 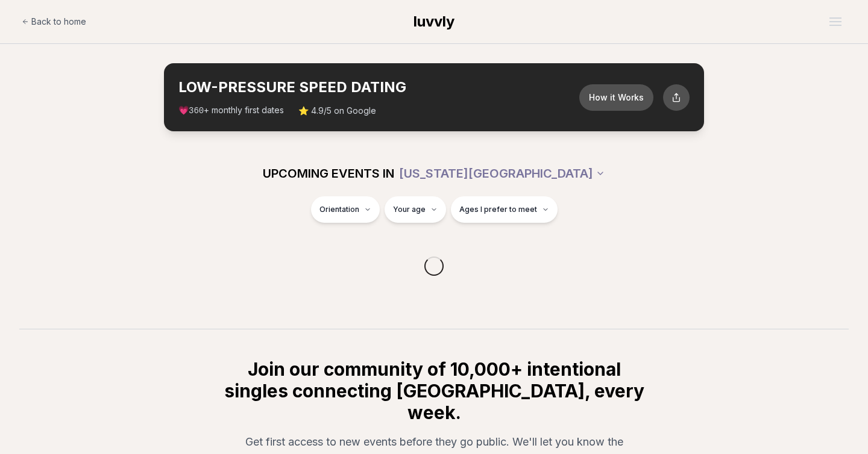 What do you see at coordinates (434, 22) in the screenshot?
I see `a: luvvly` at bounding box center [434, 22].